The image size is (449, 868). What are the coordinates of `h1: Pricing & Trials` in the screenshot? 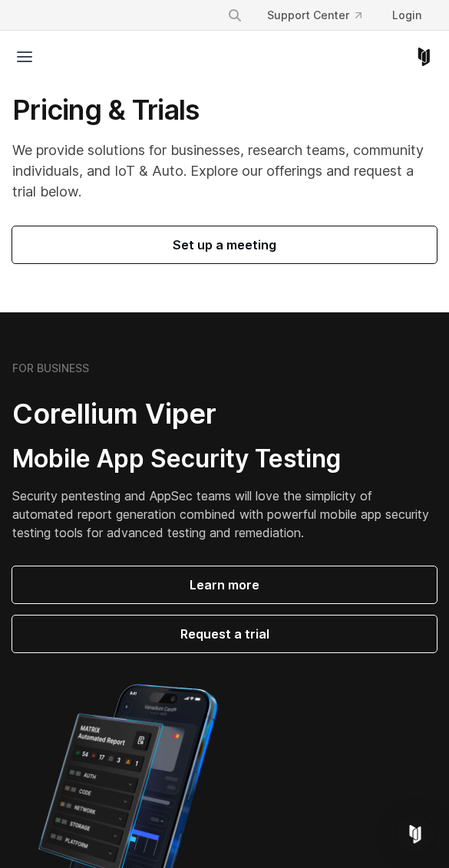 It's located at (224, 109).